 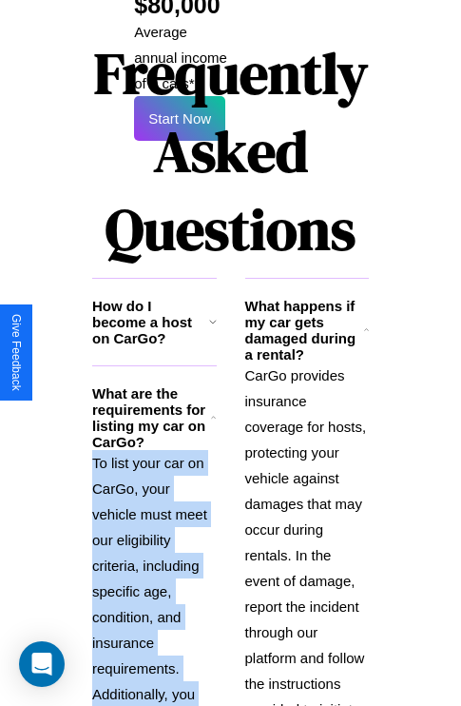 I want to click on div: Open Intercom Messenger, so click(x=42, y=664).